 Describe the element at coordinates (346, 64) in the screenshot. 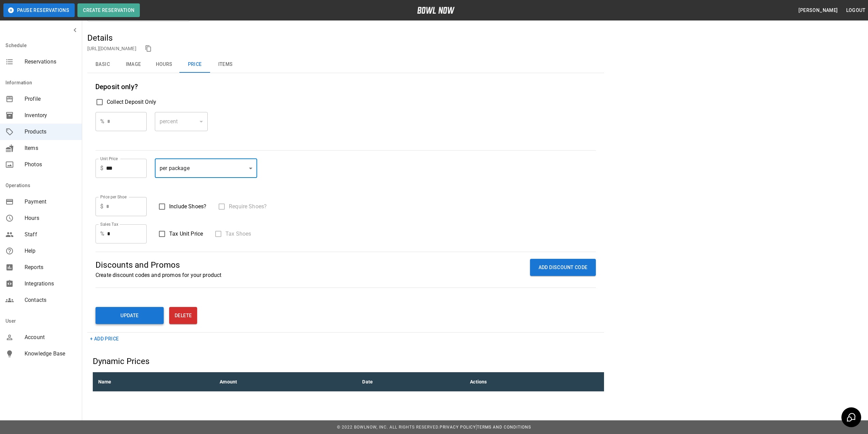

I see `div: basic tabs example` at that location.